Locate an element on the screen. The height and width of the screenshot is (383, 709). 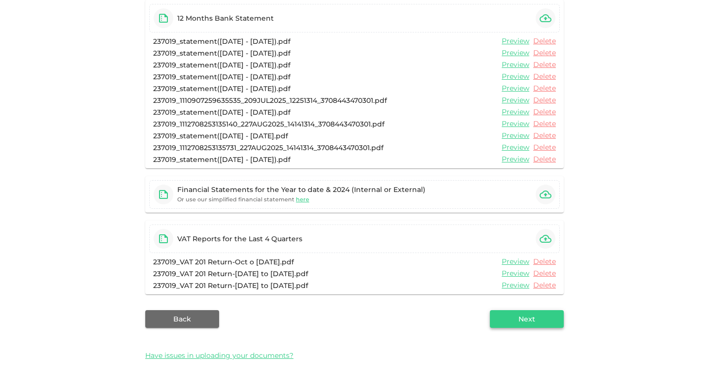
div: 237019_1112708253135731_227AUG2025_14141314_3708443470301.pdf is located at coordinates (268, 148).